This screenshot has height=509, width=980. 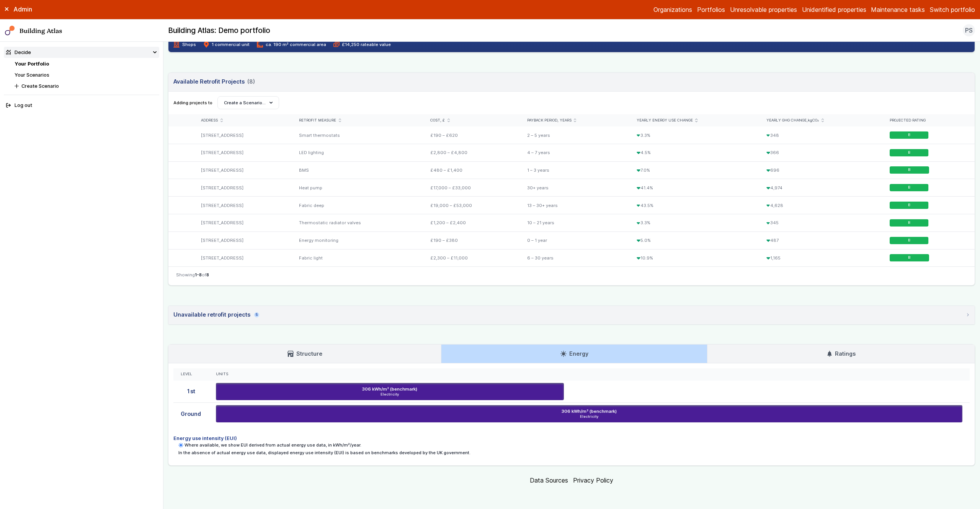 What do you see at coordinates (898, 10) in the screenshot?
I see `a: Maintenance tasks` at bounding box center [898, 10].